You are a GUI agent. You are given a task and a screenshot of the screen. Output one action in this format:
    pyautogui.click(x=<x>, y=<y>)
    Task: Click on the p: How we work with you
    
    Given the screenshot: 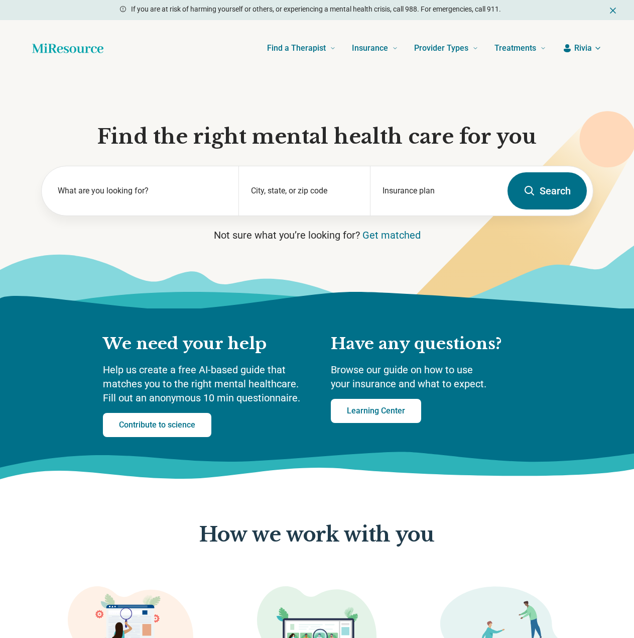 What is the action you would take?
    pyautogui.click(x=317, y=535)
    